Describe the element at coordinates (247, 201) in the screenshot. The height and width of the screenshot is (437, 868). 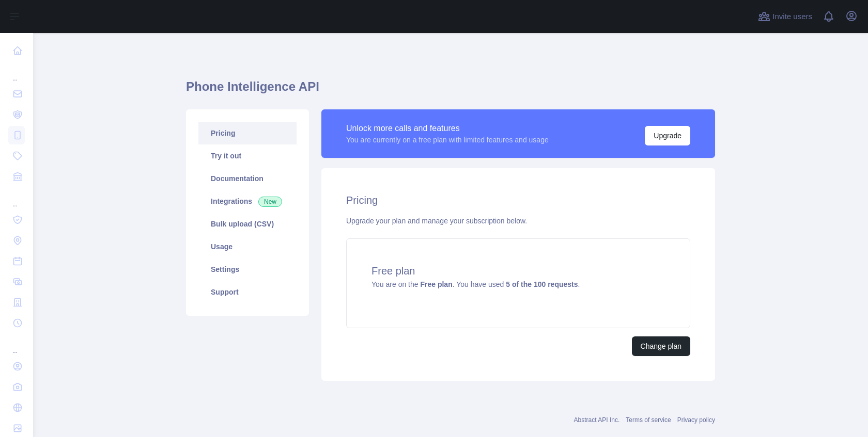
I see `a: Integrations New` at that location.